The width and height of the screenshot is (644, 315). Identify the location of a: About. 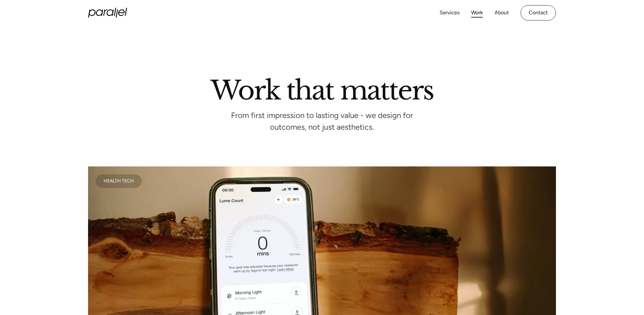
(501, 13).